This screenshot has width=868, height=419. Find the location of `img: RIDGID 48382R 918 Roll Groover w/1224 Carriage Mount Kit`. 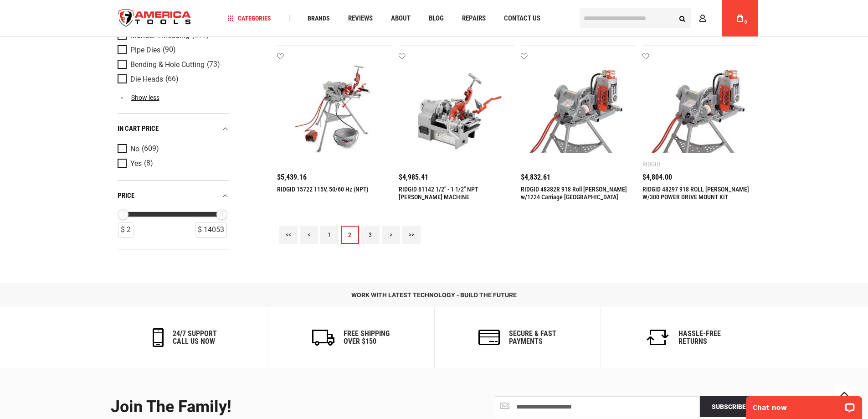

img: RIDGID 48382R 918 Roll Groover w/1224 Carriage Mount Kit is located at coordinates (578, 110).